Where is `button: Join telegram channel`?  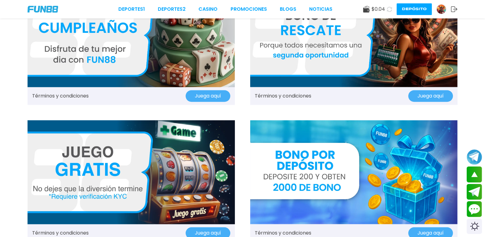 button: Join telegram channel is located at coordinates (475, 157).